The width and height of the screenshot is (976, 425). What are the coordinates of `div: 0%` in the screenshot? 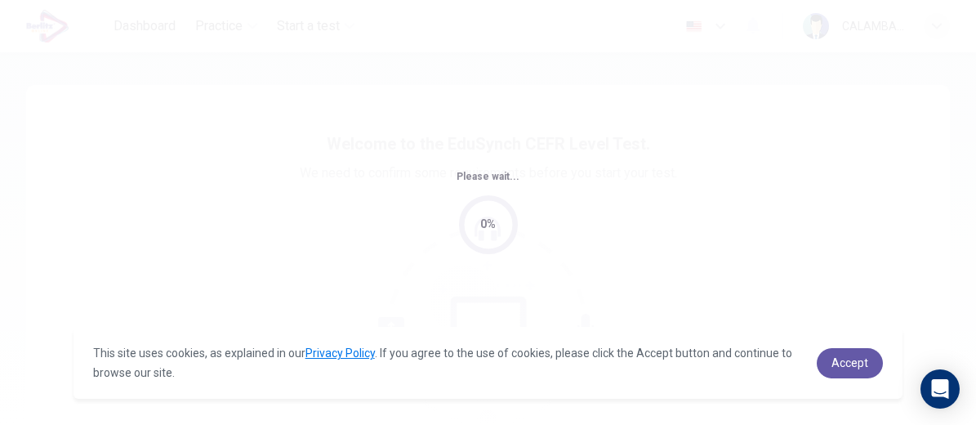 It's located at (488, 224).